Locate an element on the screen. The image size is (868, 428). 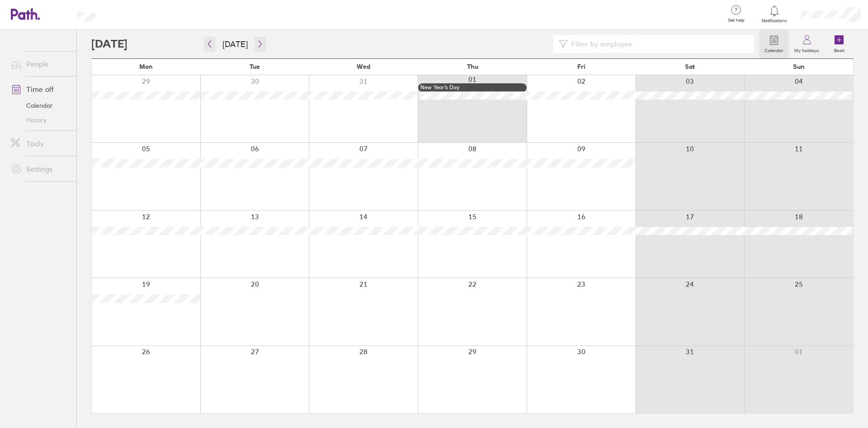
a: My holidays is located at coordinates (806, 44).